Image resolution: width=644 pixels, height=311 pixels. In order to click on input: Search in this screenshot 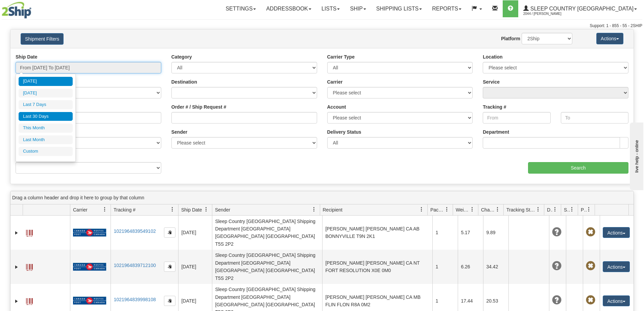, I will do `click(578, 168)`.